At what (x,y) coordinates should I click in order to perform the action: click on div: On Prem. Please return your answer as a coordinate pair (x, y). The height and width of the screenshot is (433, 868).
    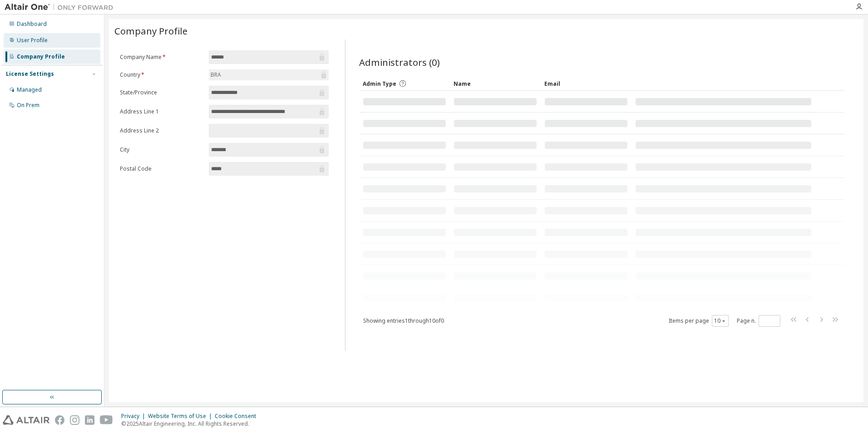
    Looking at the image, I should click on (28, 105).